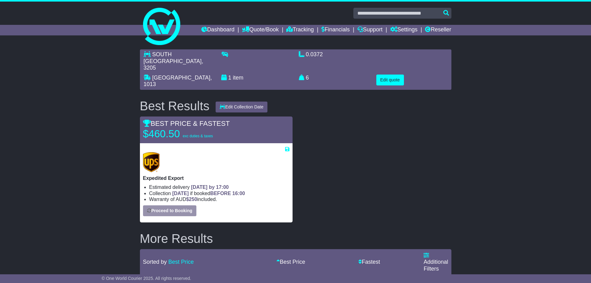 This screenshot has height=283, width=591. Describe the element at coordinates (300, 30) in the screenshot. I see `a: Tracking` at that location.